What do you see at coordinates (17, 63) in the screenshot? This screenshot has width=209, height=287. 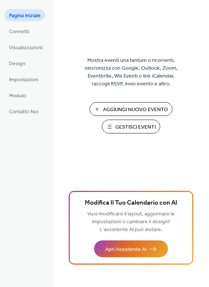 I see `a: Design` at bounding box center [17, 63].